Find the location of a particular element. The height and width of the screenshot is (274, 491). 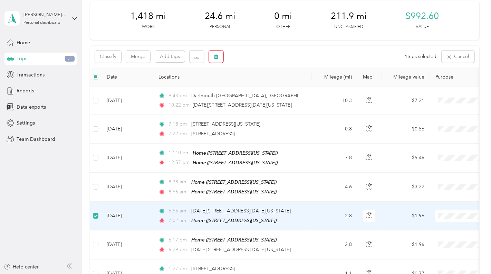

span: 12:57 pm is located at coordinates (179, 162).